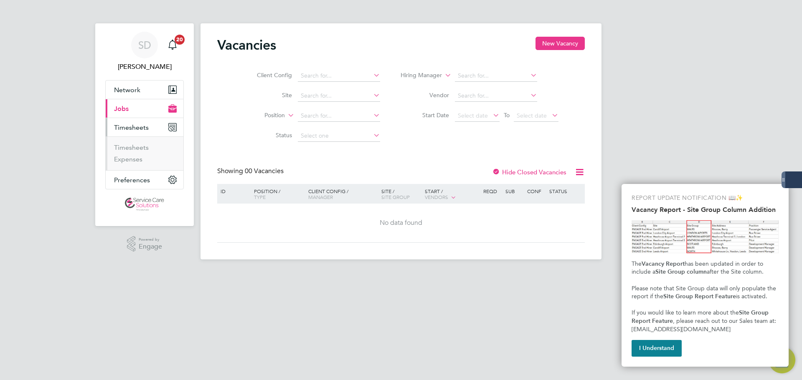 The image size is (802, 380). What do you see at coordinates (681, 272) in the screenshot?
I see `strong: Site Group column` at bounding box center [681, 272].